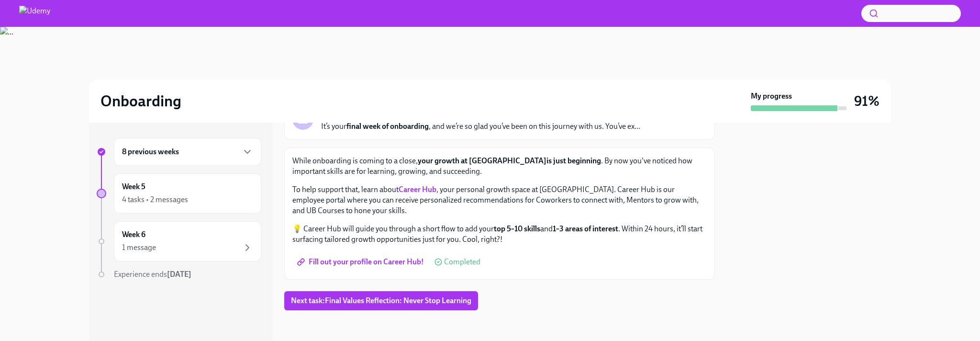  I want to click on span: Experience ends, so click(153, 274).